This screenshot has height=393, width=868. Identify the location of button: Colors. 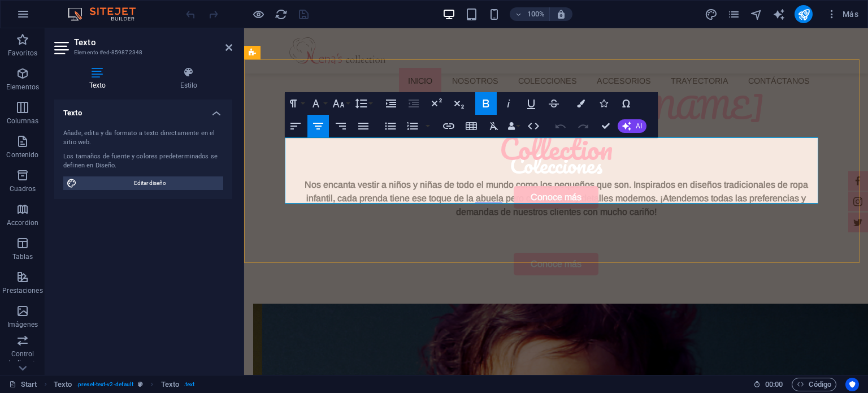
(581, 104).